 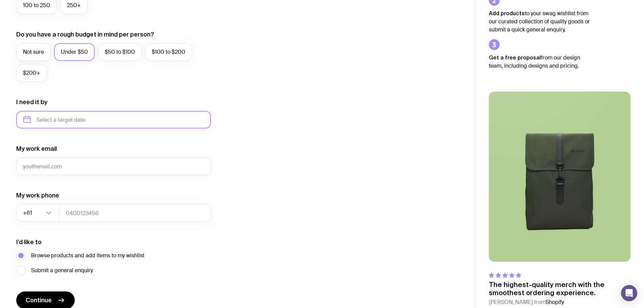 I want to click on label: My work email, so click(x=37, y=149).